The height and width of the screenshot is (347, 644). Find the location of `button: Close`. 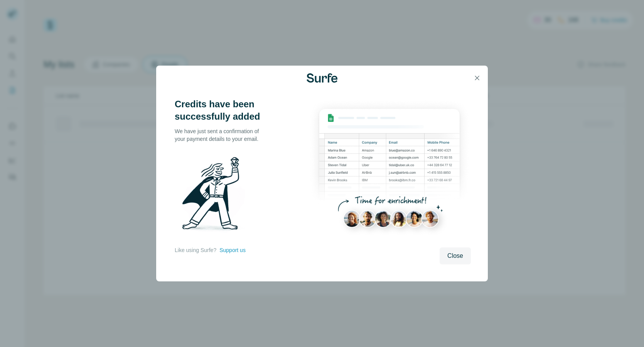

button: Close is located at coordinates (455, 256).